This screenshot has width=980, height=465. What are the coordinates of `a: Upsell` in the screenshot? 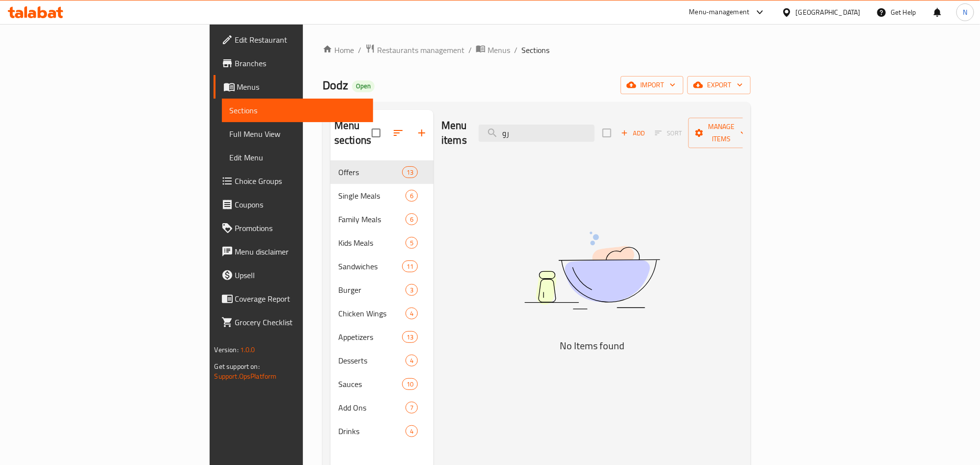 It's located at (293, 275).